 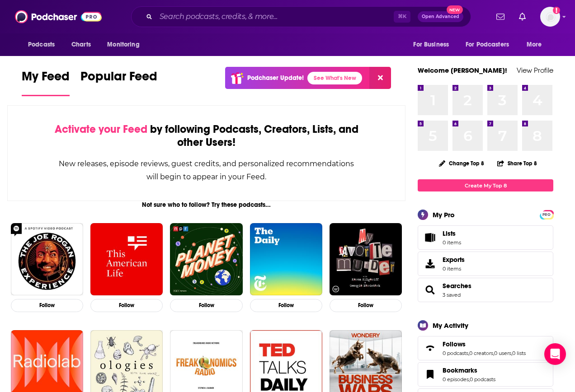 What do you see at coordinates (431, 45) in the screenshot?
I see `span: For Business` at bounding box center [431, 45].